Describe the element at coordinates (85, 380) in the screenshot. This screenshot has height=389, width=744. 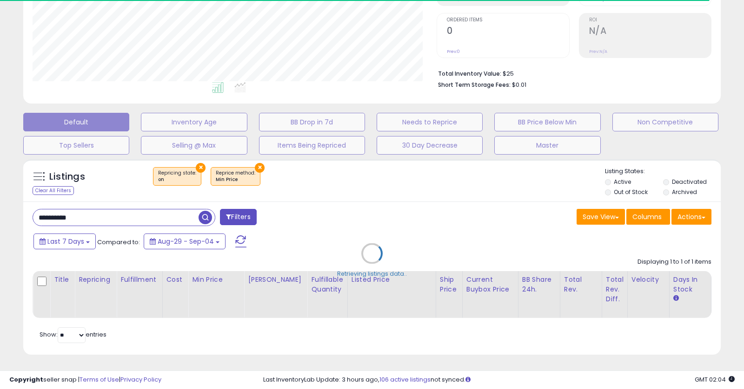
I see `div: seller snap | |` at that location.